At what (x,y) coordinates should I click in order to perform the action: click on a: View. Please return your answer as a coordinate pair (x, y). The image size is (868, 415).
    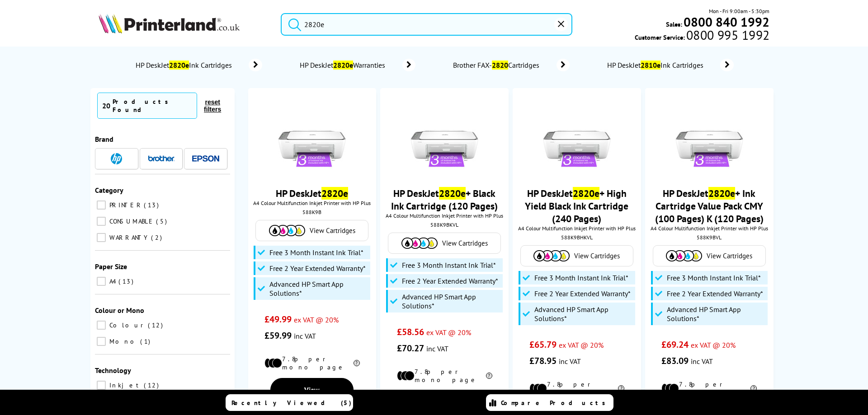
    Looking at the image, I should click on (312, 390).